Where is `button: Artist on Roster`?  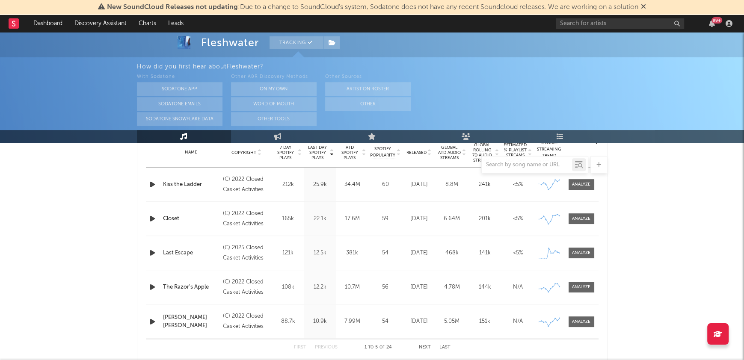 button: Artist on Roster is located at coordinates (368, 89).